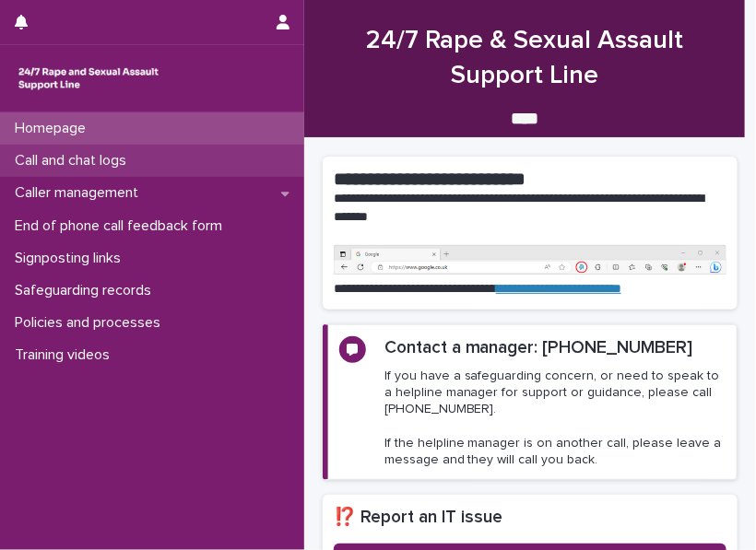  I want to click on p: Homepage, so click(53, 128).